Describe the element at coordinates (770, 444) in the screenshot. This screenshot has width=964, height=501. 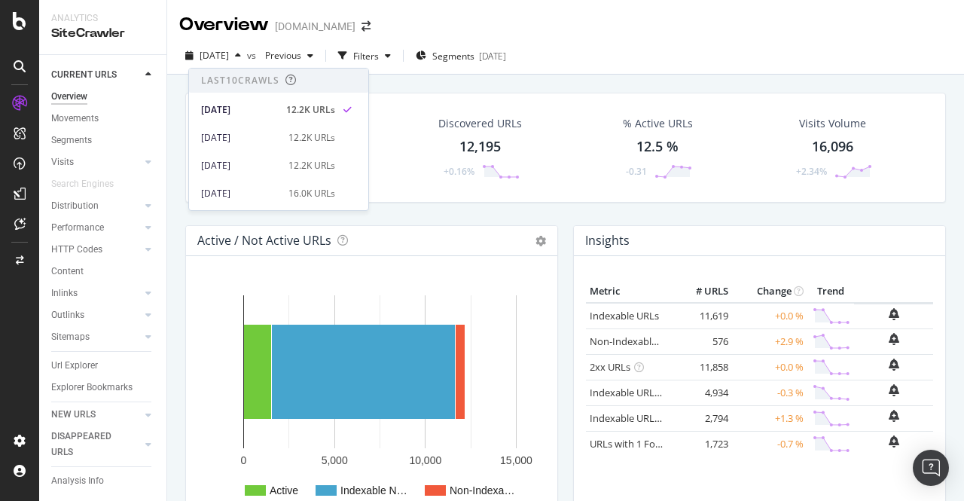
I see `td: -0.7 %` at that location.